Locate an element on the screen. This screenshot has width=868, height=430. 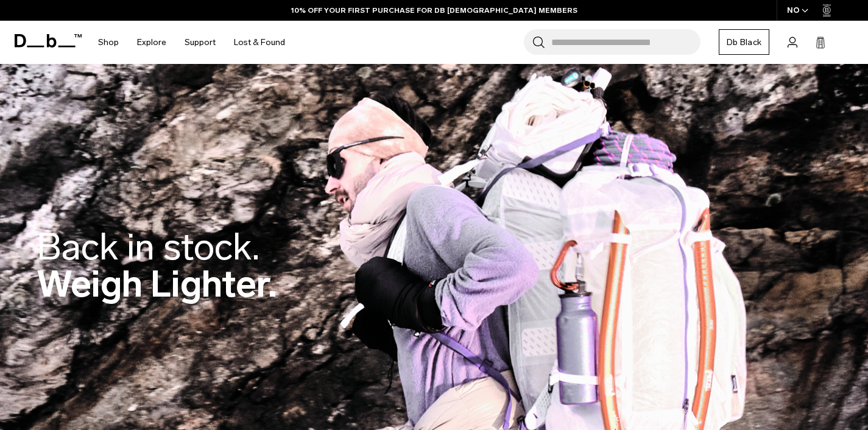
a: Explore is located at coordinates (152, 42).